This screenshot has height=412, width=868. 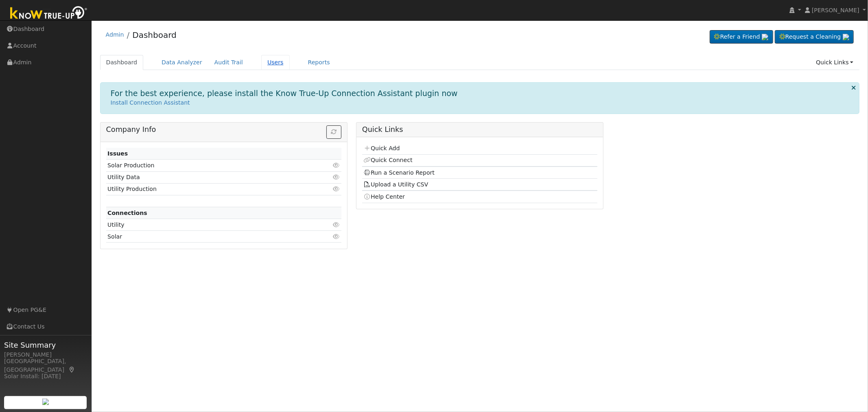 What do you see at coordinates (205, 177) in the screenshot?
I see `td: Utility Data` at bounding box center [205, 177].